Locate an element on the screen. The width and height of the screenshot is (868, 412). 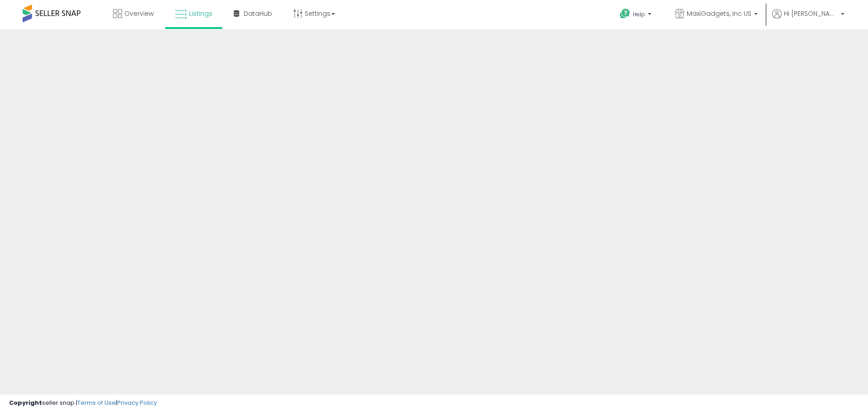
div: seller snap | | is located at coordinates (83, 403).